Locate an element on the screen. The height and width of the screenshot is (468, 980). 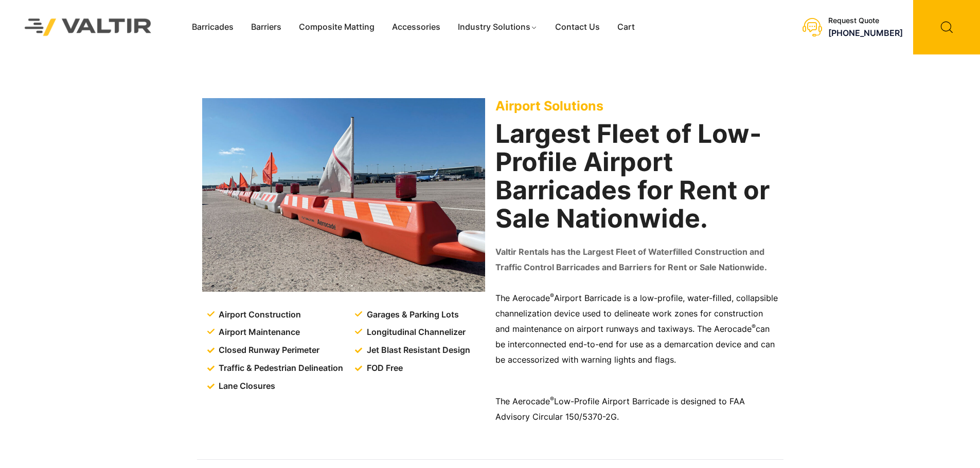
a: Industry Solutions is located at coordinates (497, 27).